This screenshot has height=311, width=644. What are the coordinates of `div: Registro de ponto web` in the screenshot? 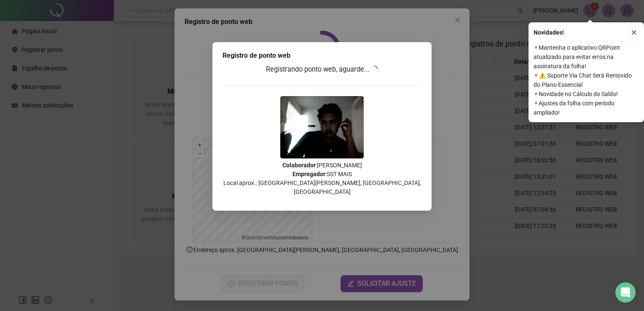 It's located at (322, 56).